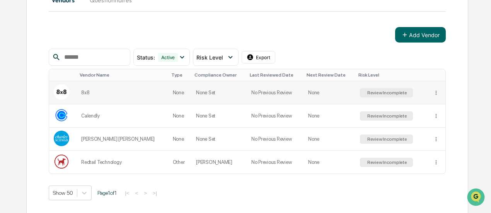 The width and height of the screenshot is (491, 213). I want to click on span: Attestations, so click(80, 101).